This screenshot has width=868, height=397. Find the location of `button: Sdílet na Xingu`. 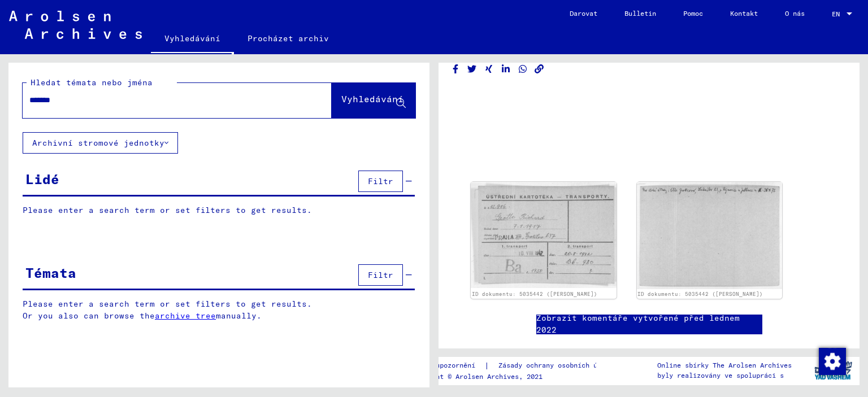

button: Sdílet na Xingu is located at coordinates (489, 69).